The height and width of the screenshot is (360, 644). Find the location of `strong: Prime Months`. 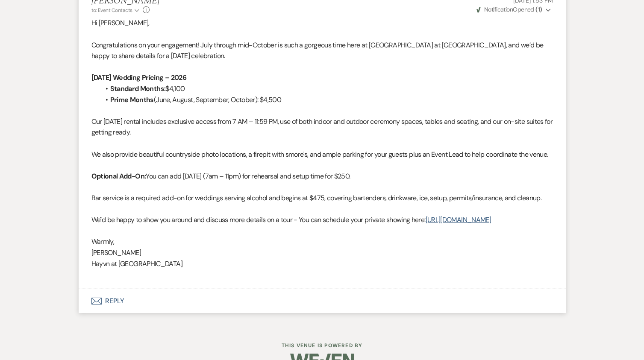

strong: Prime Months is located at coordinates (132, 99).